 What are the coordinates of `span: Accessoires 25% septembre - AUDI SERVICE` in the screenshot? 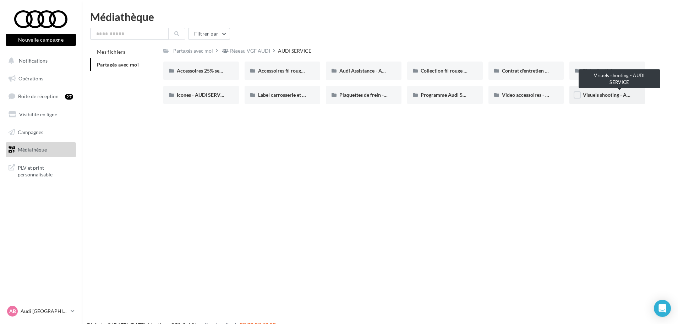 It's located at (226, 70).